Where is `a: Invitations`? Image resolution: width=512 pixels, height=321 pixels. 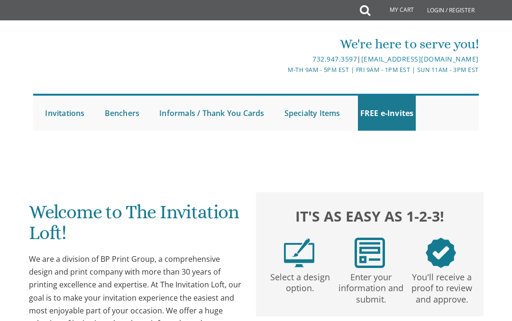
a: Invitations is located at coordinates (64, 113).